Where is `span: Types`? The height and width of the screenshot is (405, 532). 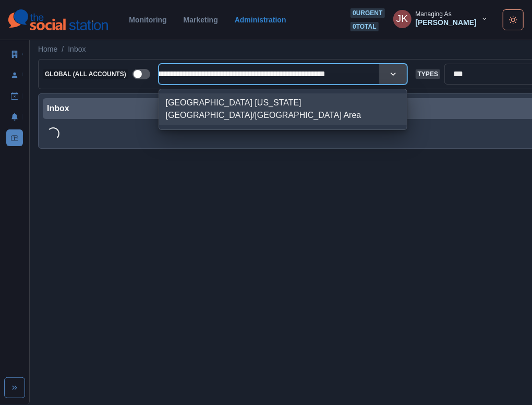 span: Types is located at coordinates (428, 74).